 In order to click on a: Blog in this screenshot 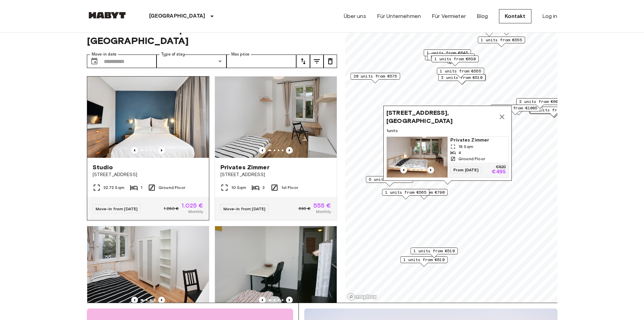, I will do `click(483, 17)`.